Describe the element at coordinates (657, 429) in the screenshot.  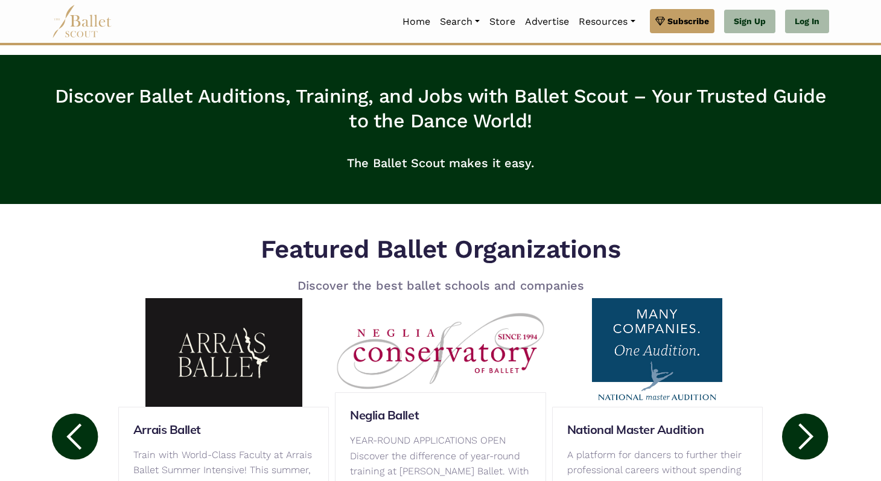
I see `a: National Master Audition` at that location.